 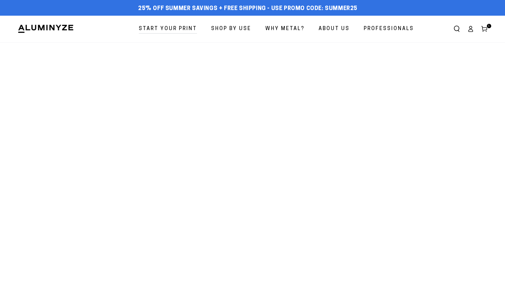 I want to click on a: About Us, so click(x=334, y=29).